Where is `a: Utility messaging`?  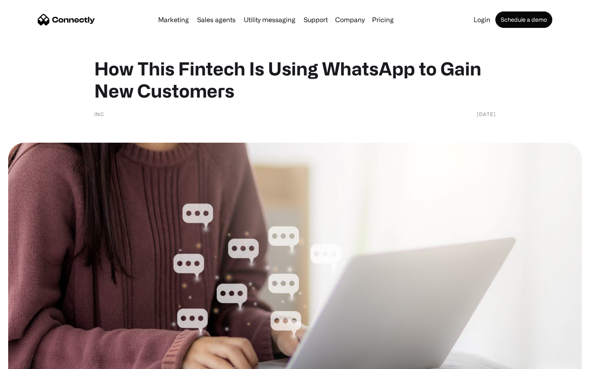
a: Utility messaging is located at coordinates (269, 20).